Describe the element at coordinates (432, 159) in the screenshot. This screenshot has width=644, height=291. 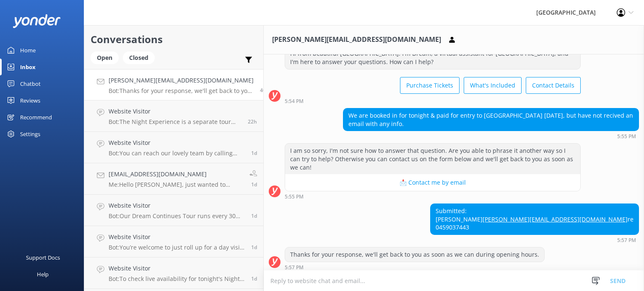
I see `div: I am so sorry, I'm not sure how to answer that question. Are you able to phrase it another way so...` at that location.